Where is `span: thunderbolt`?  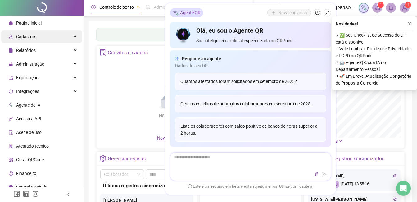
span: thunderbolt is located at coordinates (316, 174).